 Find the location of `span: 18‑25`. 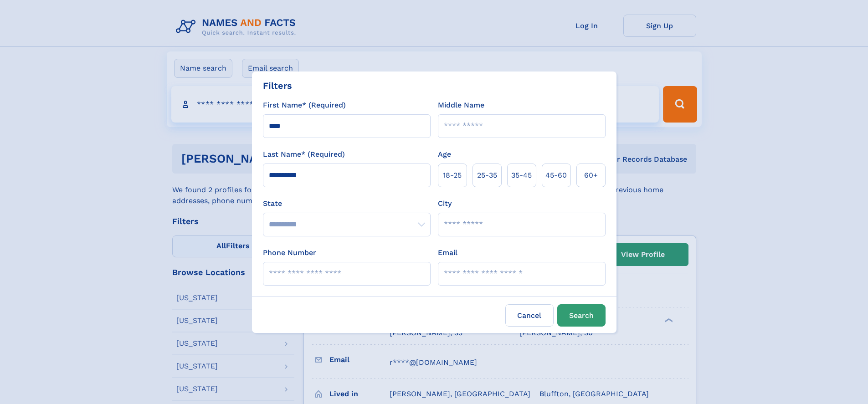

span: 18‑25 is located at coordinates (452, 175).